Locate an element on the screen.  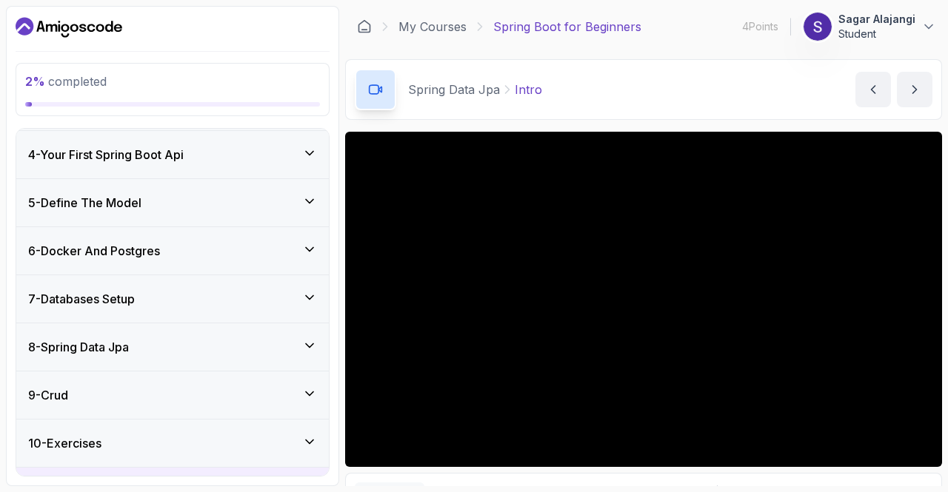
button: 8-Spring Data Jpa is located at coordinates (173, 347).